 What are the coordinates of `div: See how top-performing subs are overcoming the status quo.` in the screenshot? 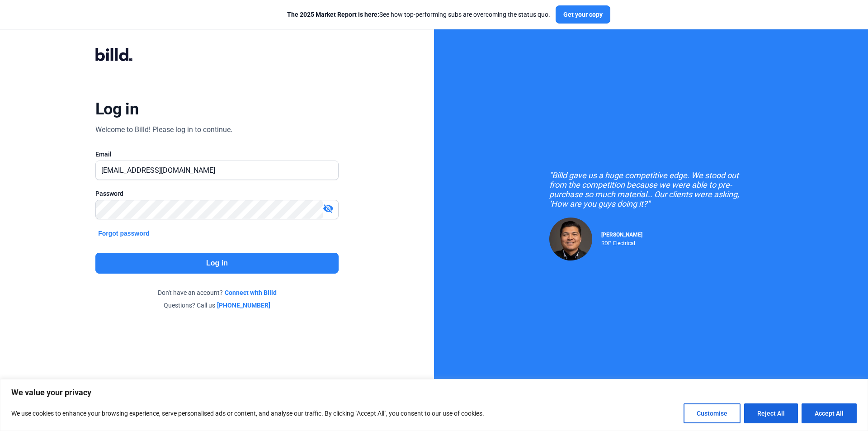 It's located at (418, 15).